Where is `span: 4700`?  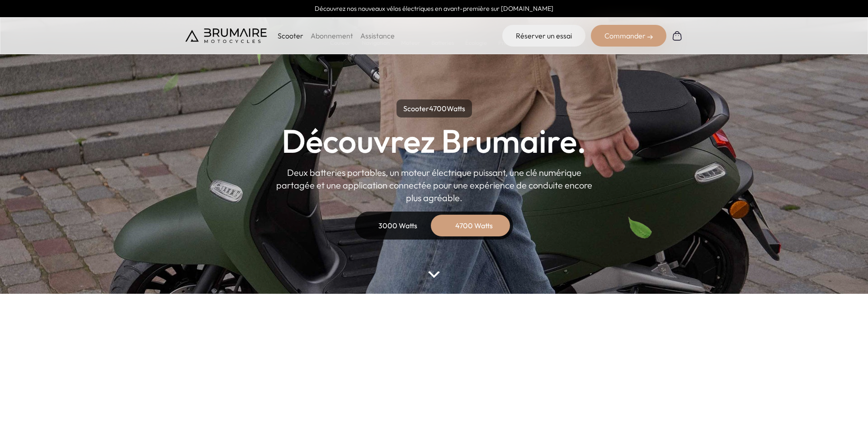
span: 4700 is located at coordinates (437, 108).